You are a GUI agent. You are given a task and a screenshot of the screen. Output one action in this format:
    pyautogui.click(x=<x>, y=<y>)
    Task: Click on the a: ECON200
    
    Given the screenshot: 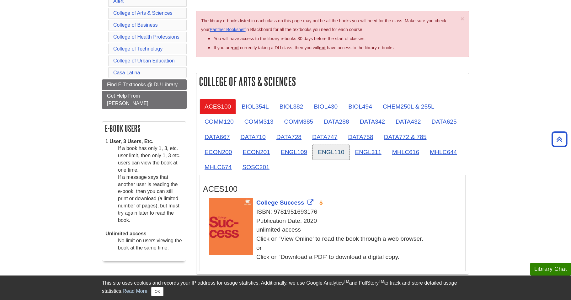 What is the action you would take?
    pyautogui.click(x=218, y=152)
    